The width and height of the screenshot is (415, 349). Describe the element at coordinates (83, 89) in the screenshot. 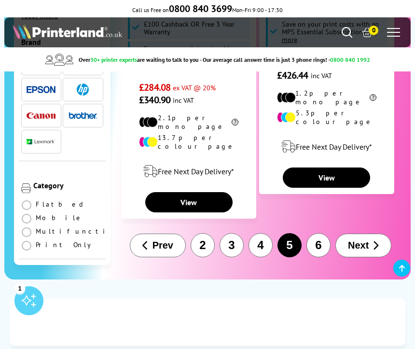

I see `button: HP` at that location.